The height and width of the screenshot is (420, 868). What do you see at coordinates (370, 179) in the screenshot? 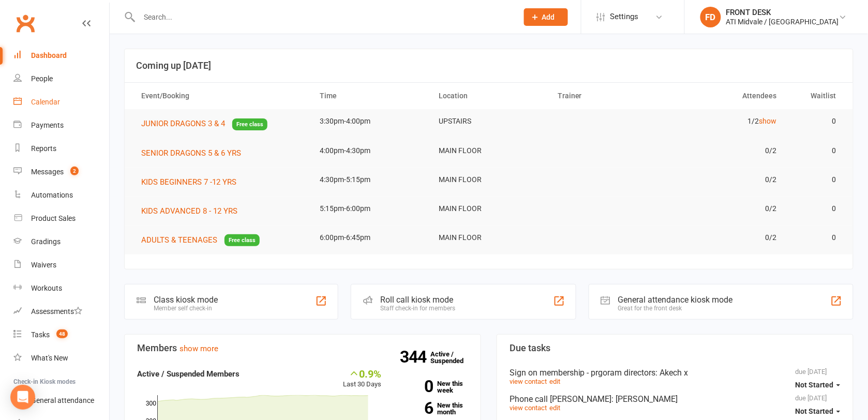
I see `td: 4:30pm-5:15pm` at bounding box center [370, 179].